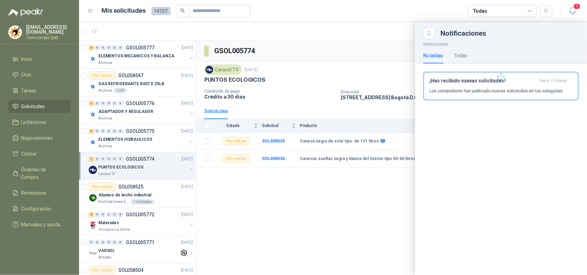  Describe the element at coordinates (40, 209) in the screenshot. I see `a: Configuración` at that location.